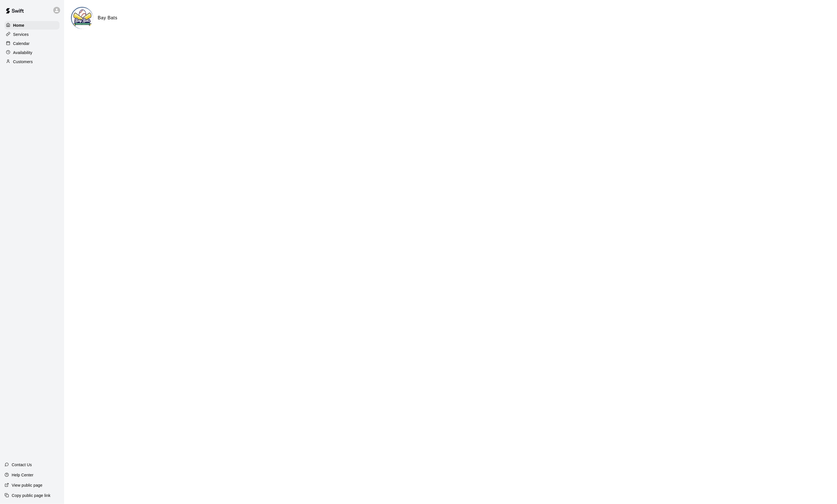 The height and width of the screenshot is (504, 837). I want to click on a: Services, so click(32, 34).